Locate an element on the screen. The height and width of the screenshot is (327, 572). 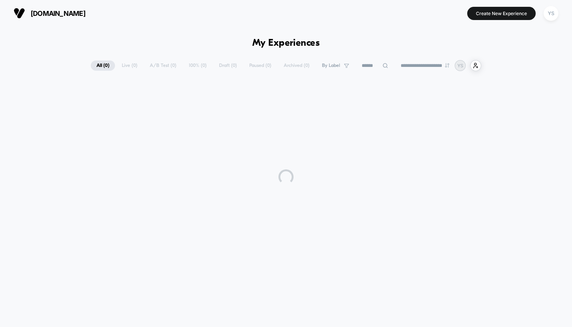
h1: My Experiences is located at coordinates (286, 43).